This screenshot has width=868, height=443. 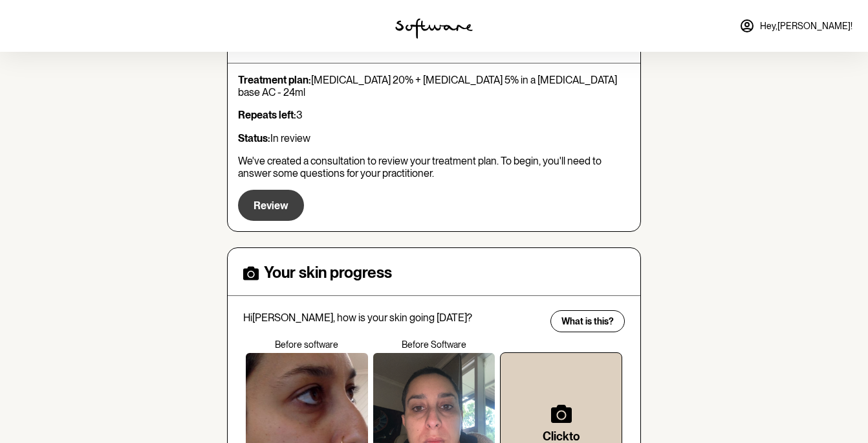 I want to click on p: We've created a consultation to review your treatment plan. To begin, you'll need to answer some ..., so click(x=434, y=167).